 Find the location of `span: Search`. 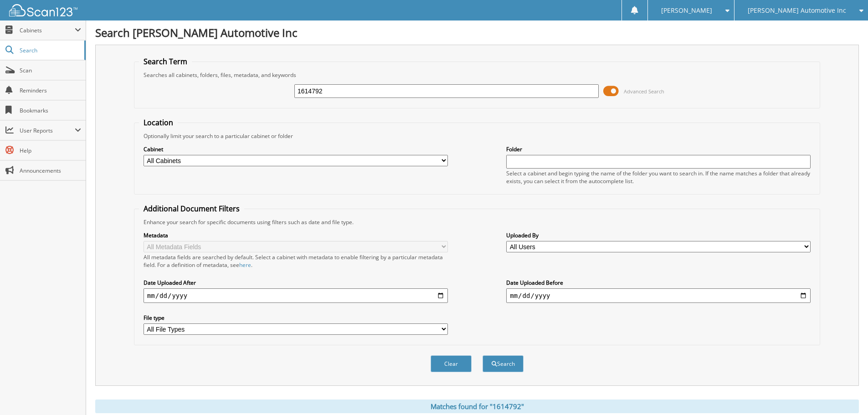

span: Search is located at coordinates (49, 50).